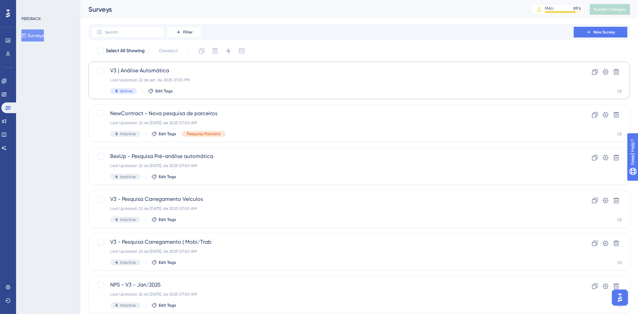 The width and height of the screenshot is (638, 314). I want to click on button: Filter, so click(184, 32).